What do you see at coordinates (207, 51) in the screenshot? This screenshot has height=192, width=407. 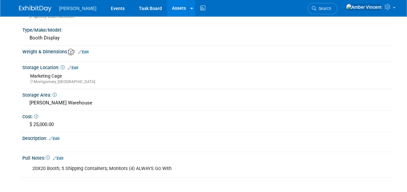 I see `div: Weight & Dimensions` at bounding box center [207, 51].